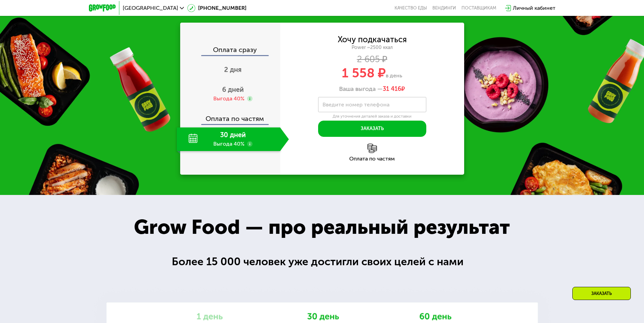 Image resolution: width=644 pixels, height=323 pixels. What do you see at coordinates (372, 48) in the screenshot?
I see `div: Power ~2500 ккал` at bounding box center [372, 48].